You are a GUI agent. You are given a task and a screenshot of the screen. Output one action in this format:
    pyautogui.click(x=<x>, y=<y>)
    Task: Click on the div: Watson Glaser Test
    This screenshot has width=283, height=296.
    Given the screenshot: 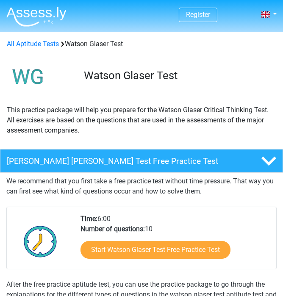 What is the action you would take?
    pyautogui.click(x=142, y=44)
    